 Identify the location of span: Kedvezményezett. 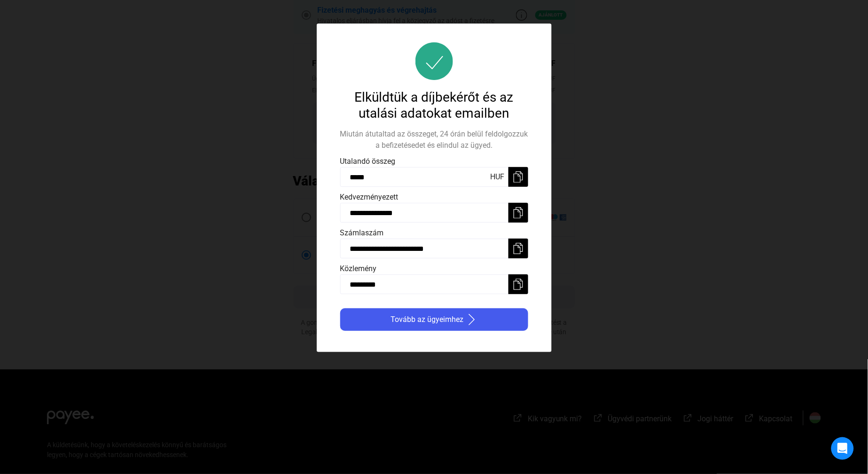
(370, 197).